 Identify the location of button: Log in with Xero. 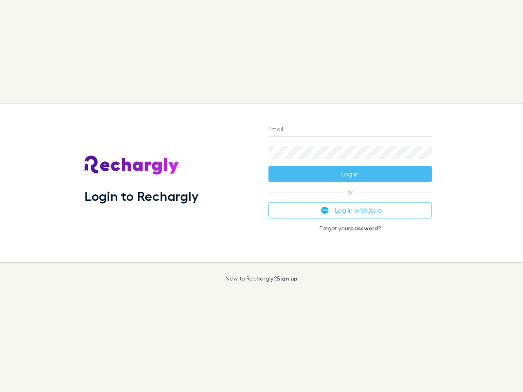
(350, 211).